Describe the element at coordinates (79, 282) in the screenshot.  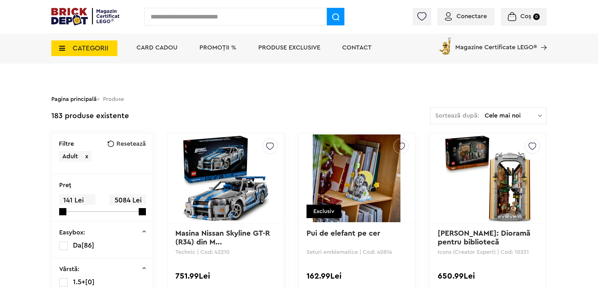
I see `span: 1.5+` at that location.